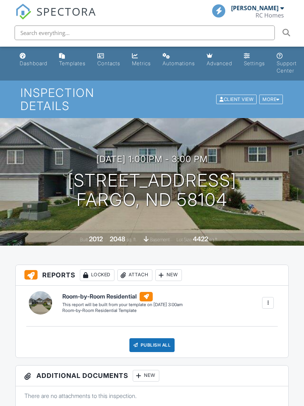  What do you see at coordinates (72, 60) in the screenshot?
I see `a: Templates` at bounding box center [72, 60].